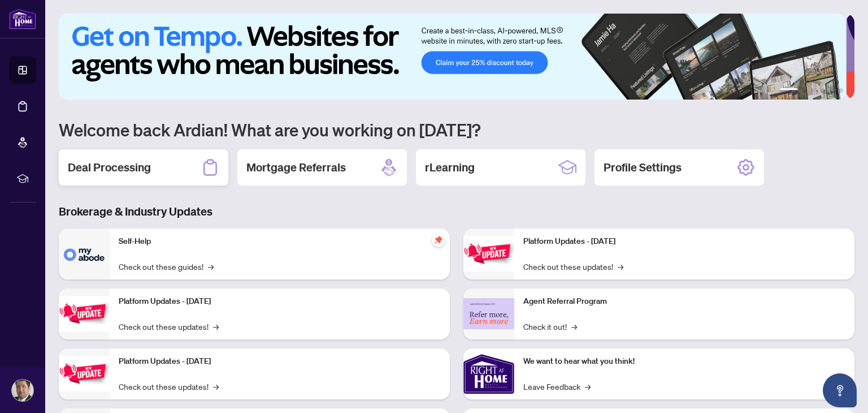 Image resolution: width=868 pixels, height=413 pixels. Describe the element at coordinates (642, 167) in the screenshot. I see `h2: Profile Settings` at that location.